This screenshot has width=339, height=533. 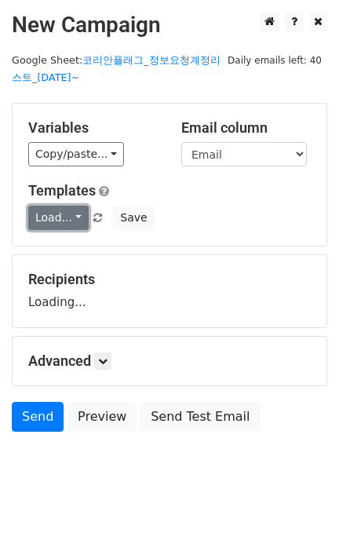 What do you see at coordinates (169, 279) in the screenshot?
I see `h5: Recipients` at bounding box center [169, 279].